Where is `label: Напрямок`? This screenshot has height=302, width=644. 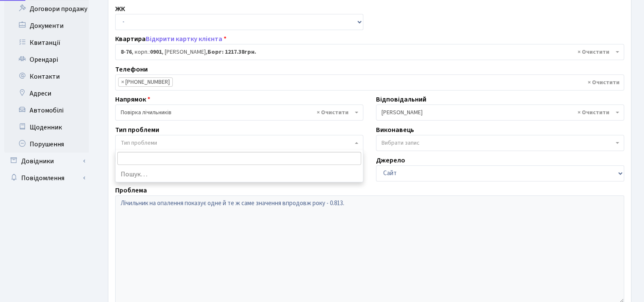 label: Напрямок is located at coordinates (132, 99).